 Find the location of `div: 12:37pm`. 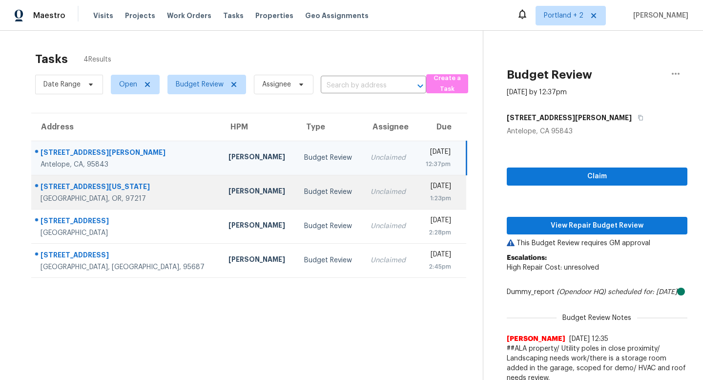

div: 12:37pm is located at coordinates (437, 164).